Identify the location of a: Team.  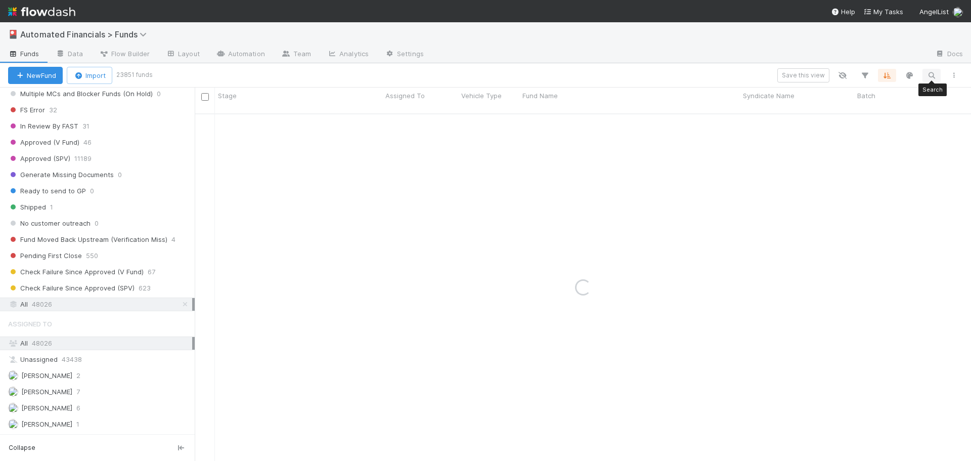
(296, 55).